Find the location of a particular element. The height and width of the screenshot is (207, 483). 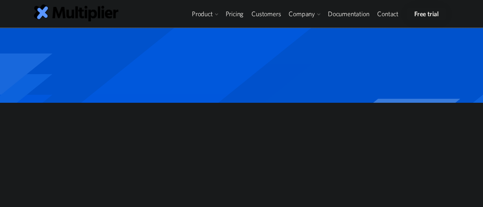

a: Free trial is located at coordinates (426, 14).